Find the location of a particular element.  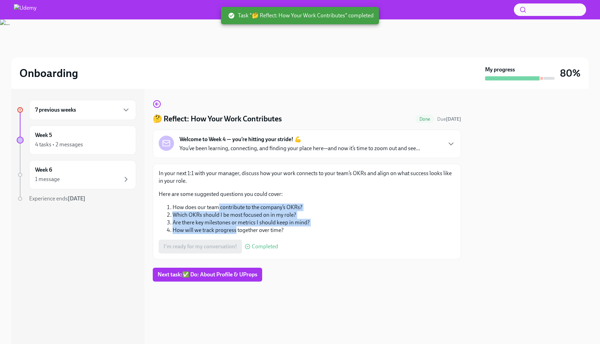

span: Task "🤔 Reflect: How Your Work Contributes" completed is located at coordinates (301, 16).